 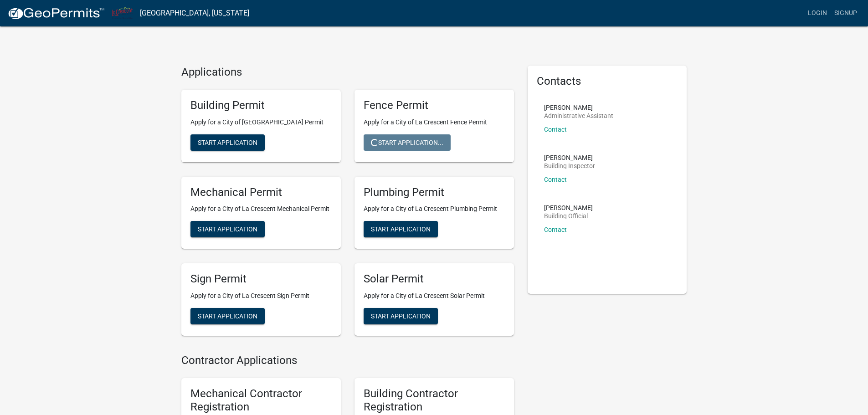 What do you see at coordinates (607, 81) in the screenshot?
I see `h5: Contacts` at bounding box center [607, 81].